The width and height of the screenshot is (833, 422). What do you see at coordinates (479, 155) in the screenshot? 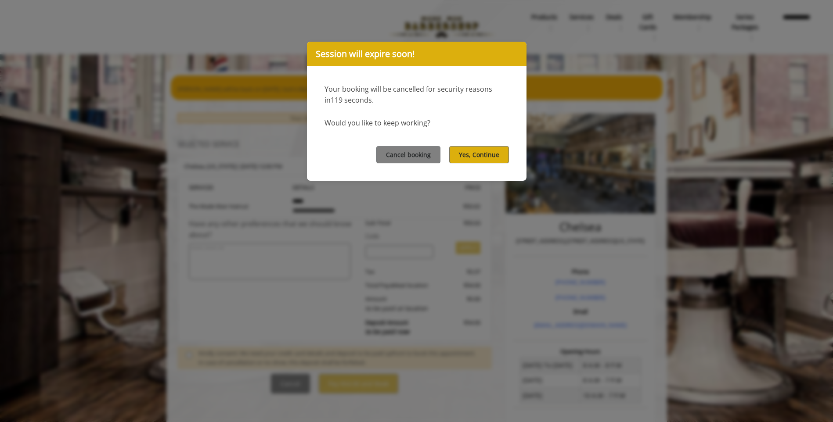
I see `button: Yes, Continue` at bounding box center [479, 155].